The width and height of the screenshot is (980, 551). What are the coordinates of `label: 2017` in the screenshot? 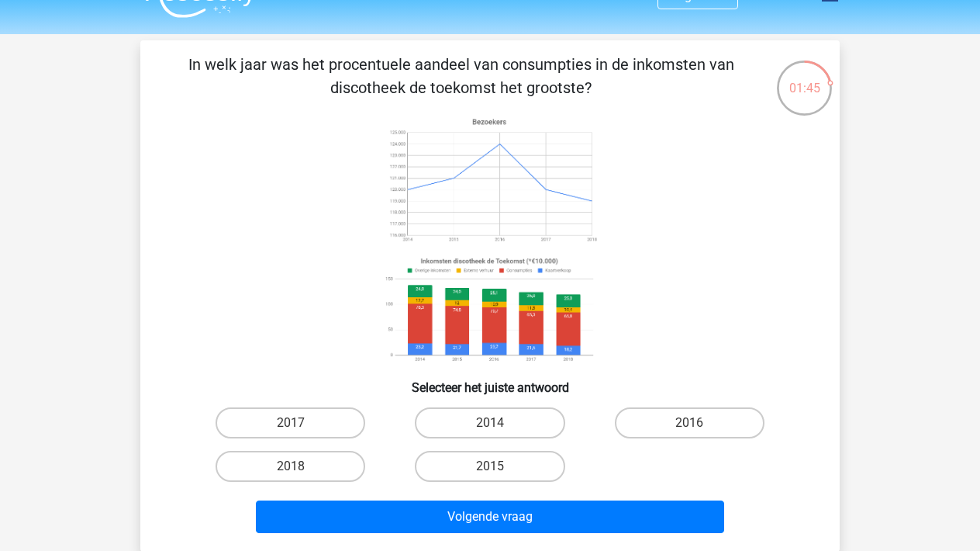 It's located at (290, 423).